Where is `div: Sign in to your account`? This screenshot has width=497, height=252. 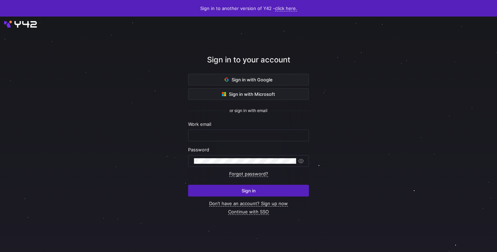 div: Sign in to your account is located at coordinates (248, 64).